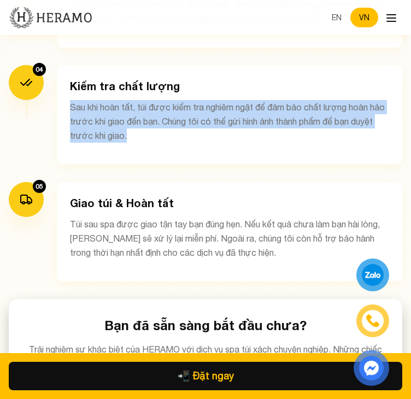 This screenshot has width=411, height=399. Describe the element at coordinates (230, 86) in the screenshot. I see `h3: Kiểm tra chất lượng` at that location.